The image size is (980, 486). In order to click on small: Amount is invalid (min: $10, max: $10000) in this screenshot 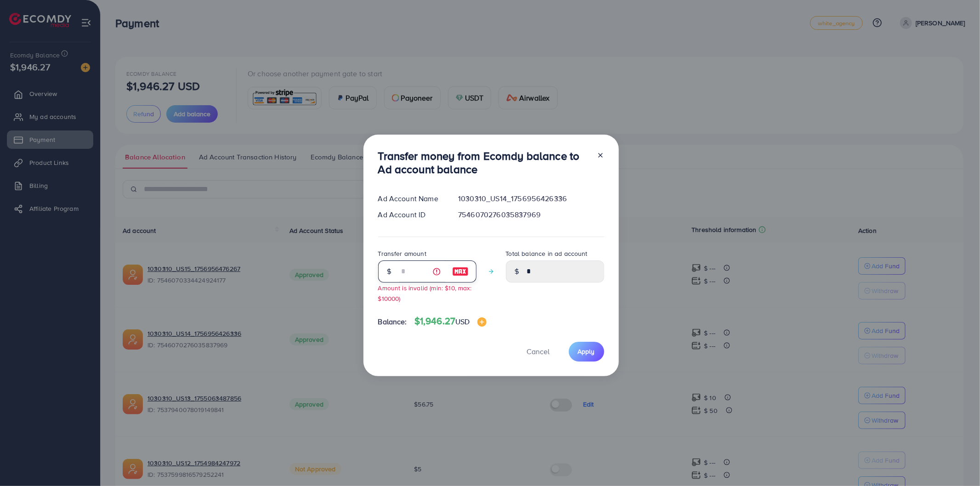, I will do `click(425, 293)`.